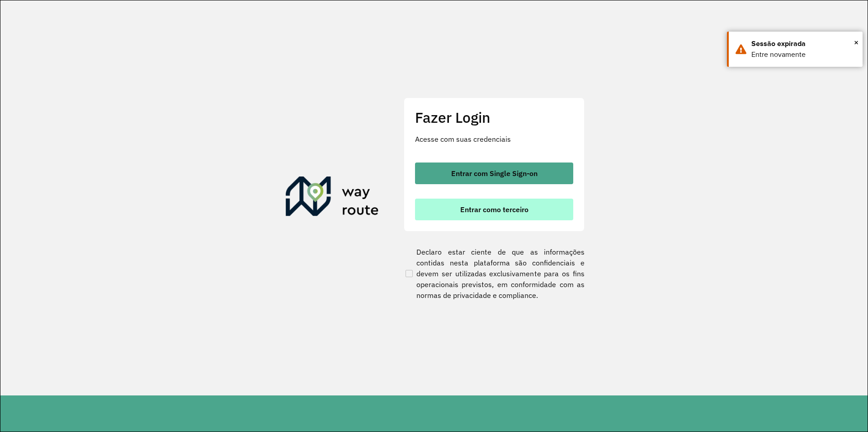  I want to click on label: Declaro estar ciente de que as informações contidas nesta plataforma são confidenciais e devem se..., so click(494, 273).